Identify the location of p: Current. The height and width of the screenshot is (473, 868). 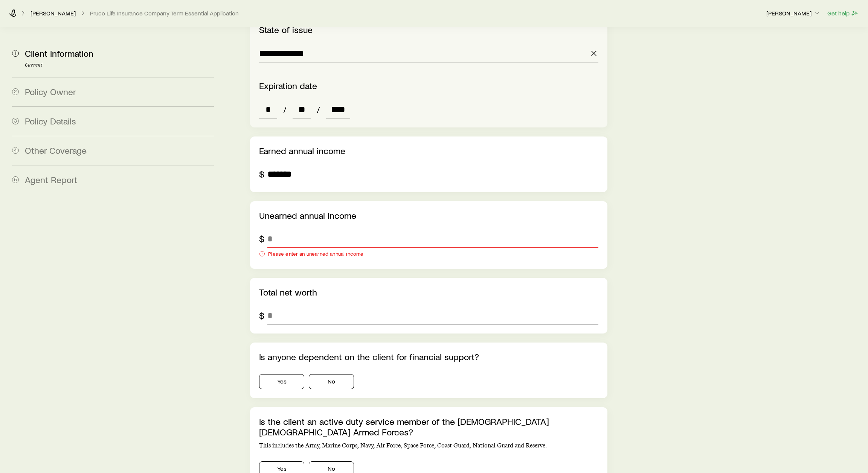
(120, 65).